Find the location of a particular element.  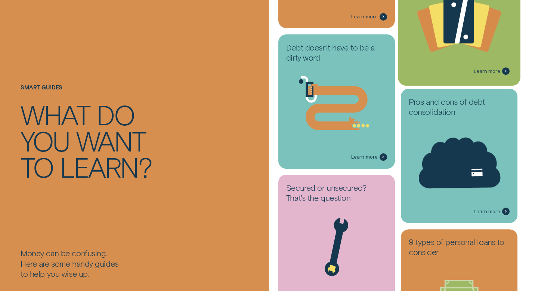

div: What is located at coordinates (55, 114).